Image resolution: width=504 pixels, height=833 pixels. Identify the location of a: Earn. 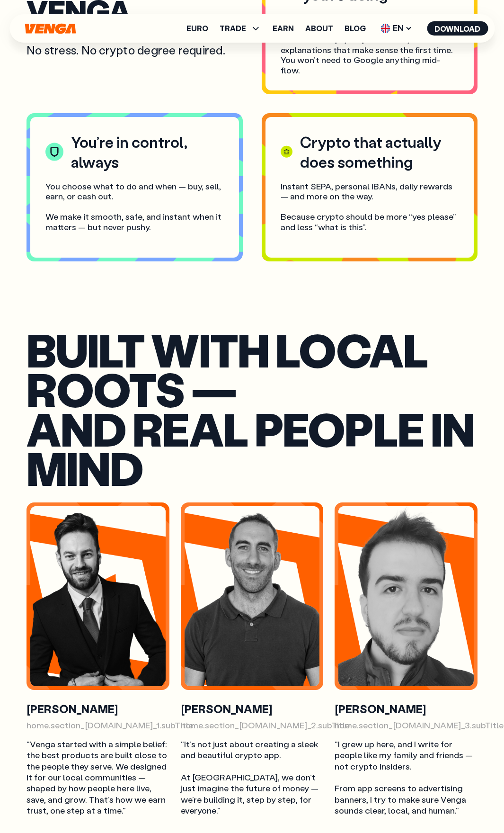
(283, 28).